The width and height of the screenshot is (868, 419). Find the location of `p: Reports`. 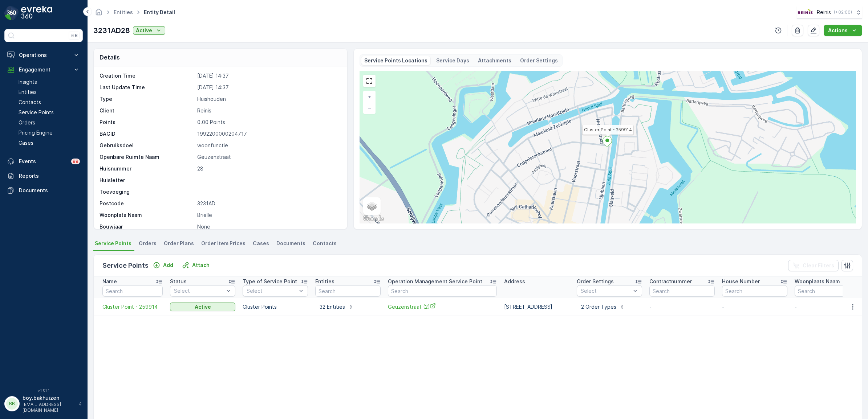

p: Reports is located at coordinates (49, 176).